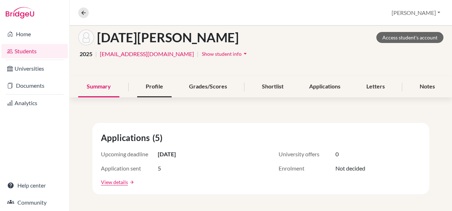 Image resolution: width=452 pixels, height=211 pixels. Describe the element at coordinates (34, 34) in the screenshot. I see `a: Home` at that location.